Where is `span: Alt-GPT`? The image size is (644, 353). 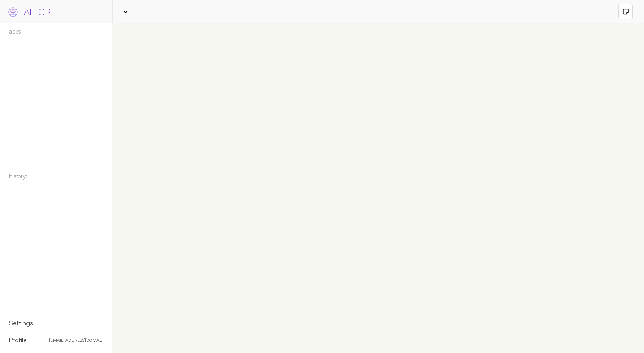
span: Alt-GPT is located at coordinates (39, 12).